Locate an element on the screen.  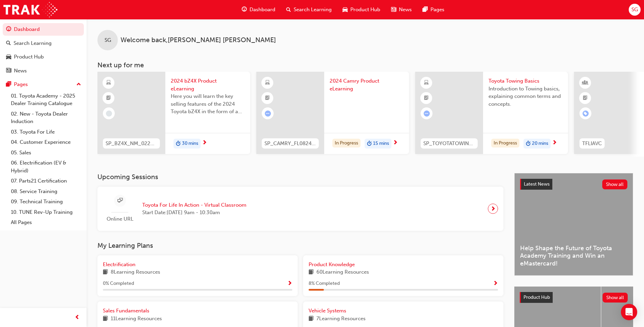
span: Vehicle Systems is located at coordinates (328, 311).